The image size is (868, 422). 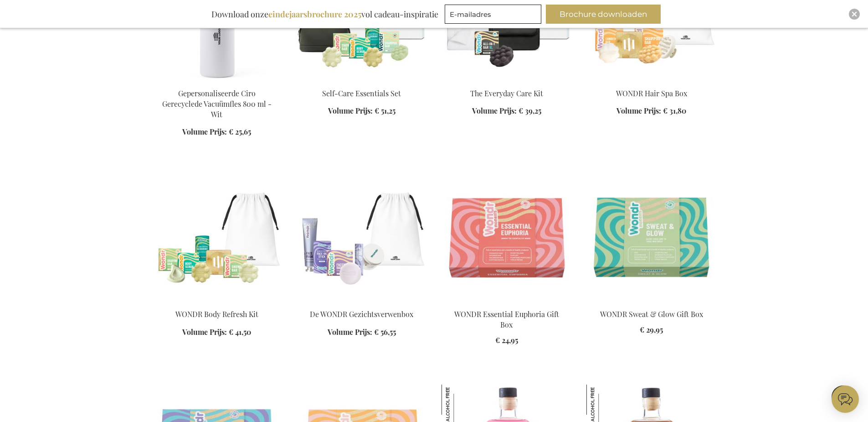 I want to click on a: Volume Prijs: € 39,25, so click(x=507, y=111).